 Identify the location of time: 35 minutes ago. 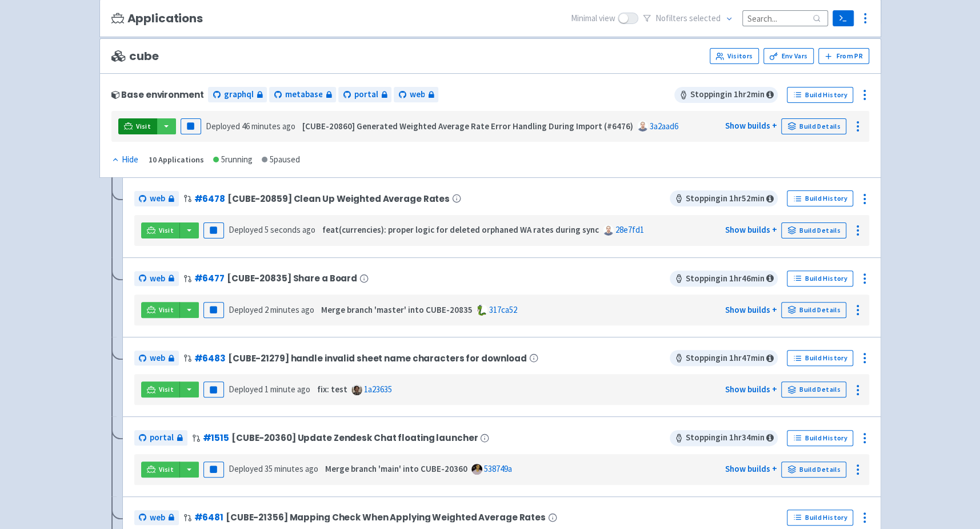
(291, 468).